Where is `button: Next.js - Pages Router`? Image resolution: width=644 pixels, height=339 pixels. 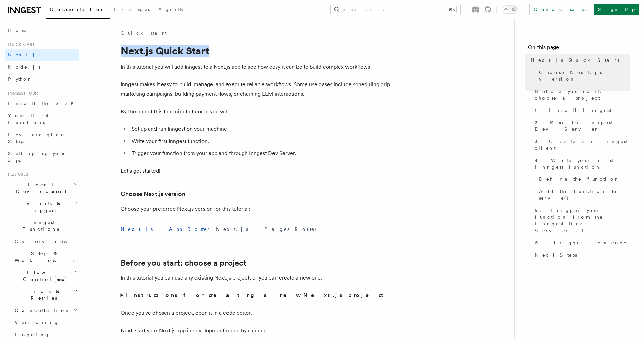
button: Next.js - Pages Router is located at coordinates (267, 229).